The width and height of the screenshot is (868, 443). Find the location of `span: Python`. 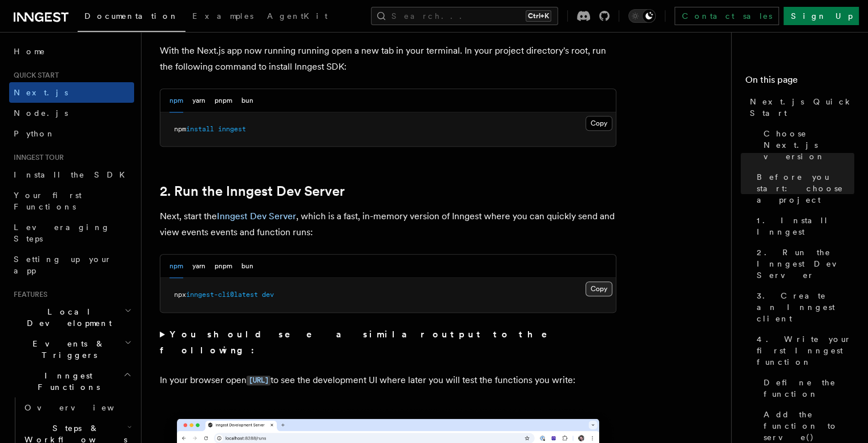

span: Python is located at coordinates (34, 133).